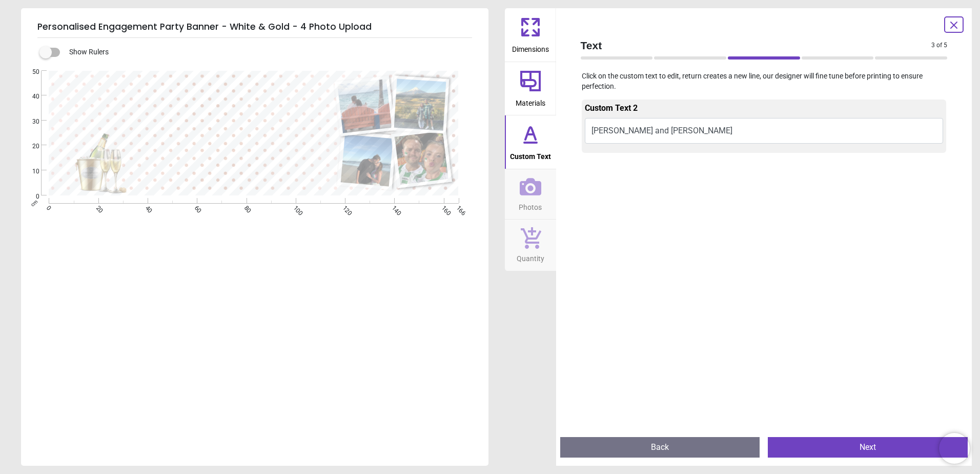  Describe the element at coordinates (530, 88) in the screenshot. I see `button: Materials` at that location.